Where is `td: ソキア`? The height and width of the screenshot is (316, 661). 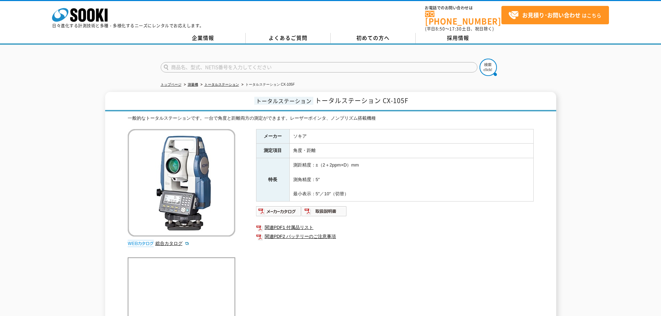
td: ソキア is located at coordinates (411, 136).